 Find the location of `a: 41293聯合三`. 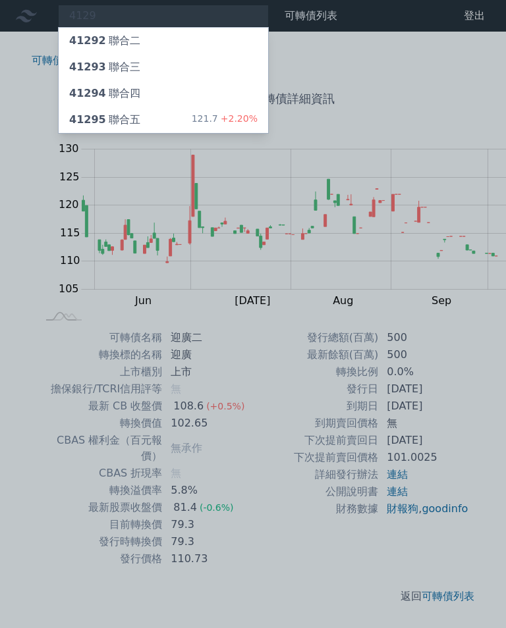

a: 41293聯合三 is located at coordinates (163, 67).